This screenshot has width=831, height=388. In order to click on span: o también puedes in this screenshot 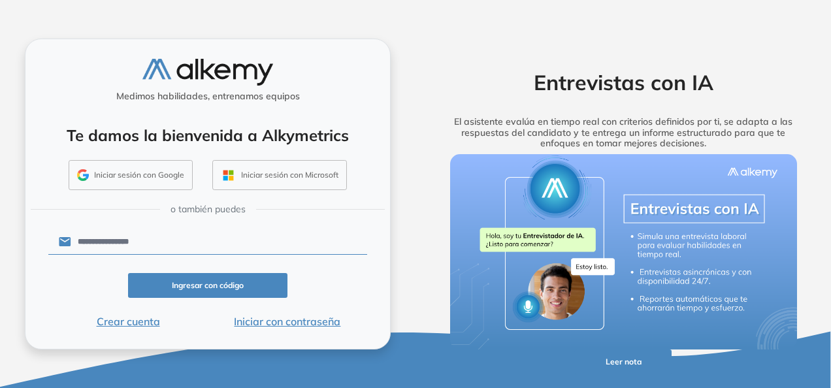, I will do `click(208, 209)`.